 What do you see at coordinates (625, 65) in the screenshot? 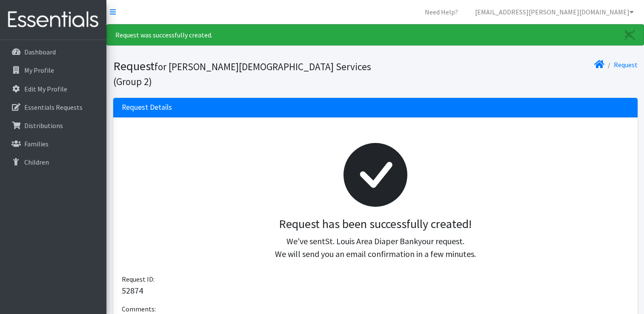
I see `a: Request` at bounding box center [625, 65].